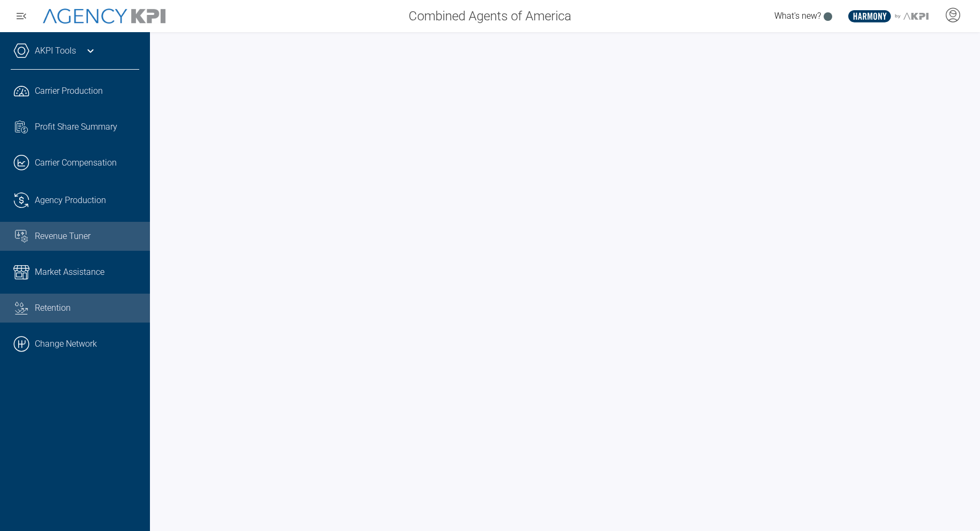 The image size is (980, 531). What do you see at coordinates (70, 272) in the screenshot?
I see `span: Market Assistance` at bounding box center [70, 272].